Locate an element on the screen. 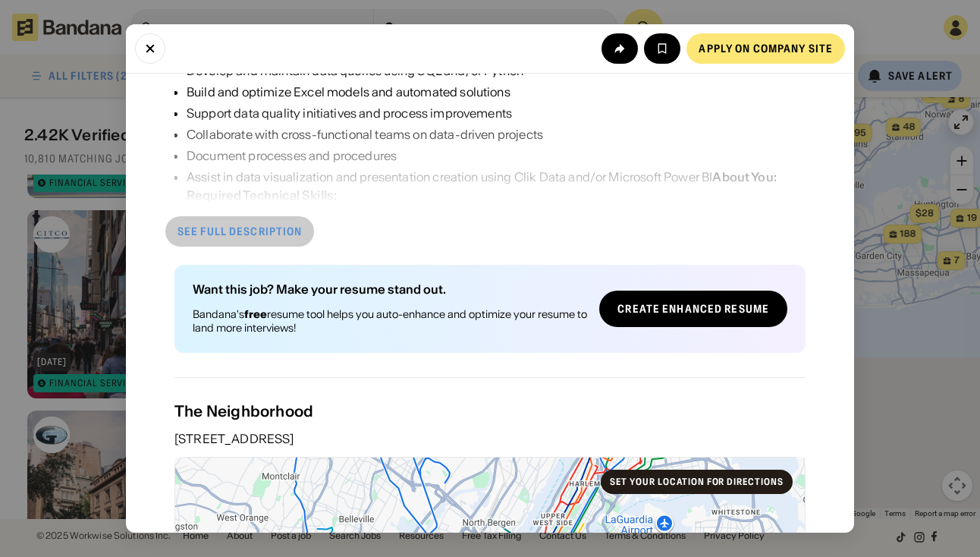  button: Close is located at coordinates (150, 49).